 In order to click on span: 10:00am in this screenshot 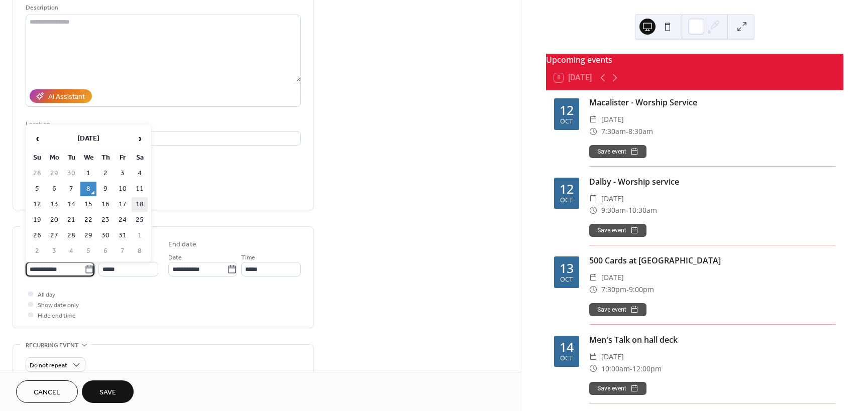, I will do `click(615, 369)`.